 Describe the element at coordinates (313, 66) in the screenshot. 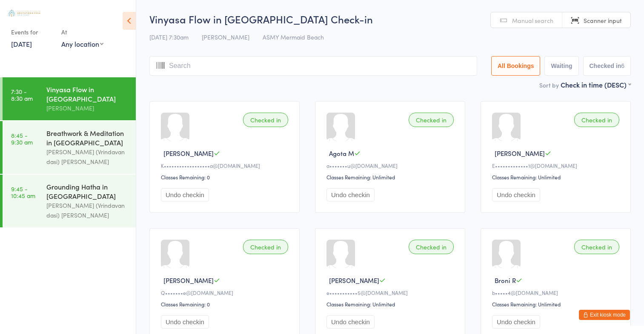

I see `input: Search` at that location.